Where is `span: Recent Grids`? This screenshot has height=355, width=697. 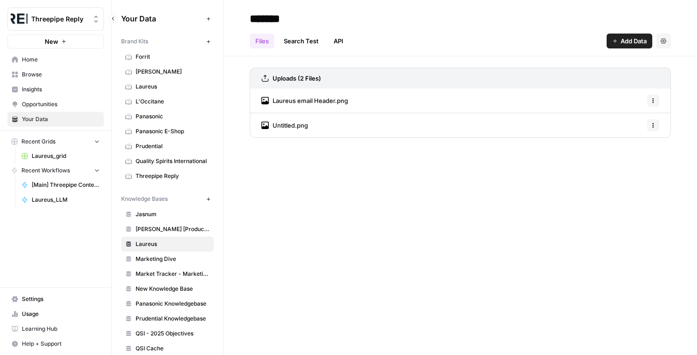 span: Recent Grids is located at coordinates (38, 142).